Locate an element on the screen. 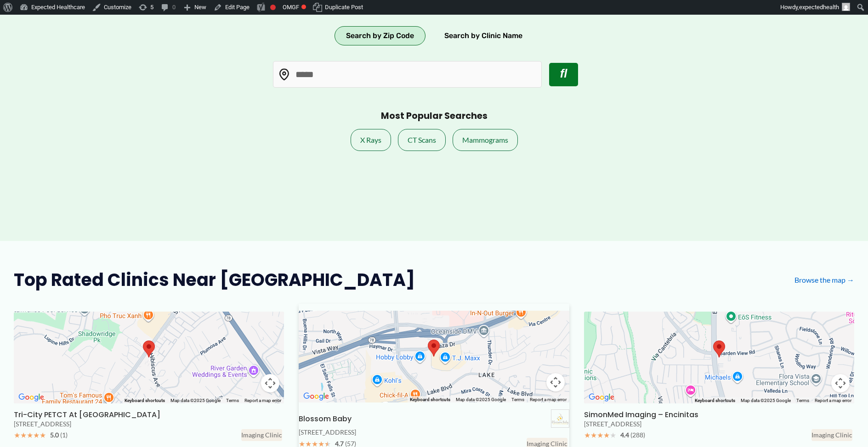 The height and width of the screenshot is (447, 868). h3: Blossom Baby is located at coordinates (325, 419).